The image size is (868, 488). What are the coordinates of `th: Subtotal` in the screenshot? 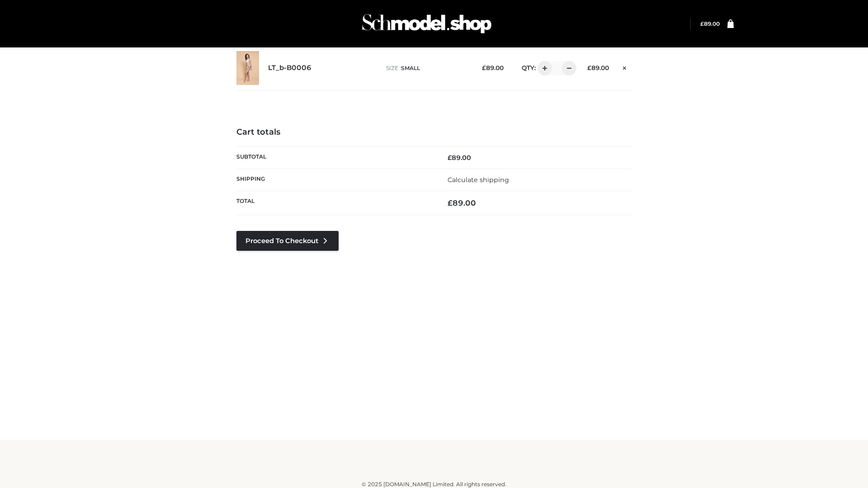 It's located at (335, 157).